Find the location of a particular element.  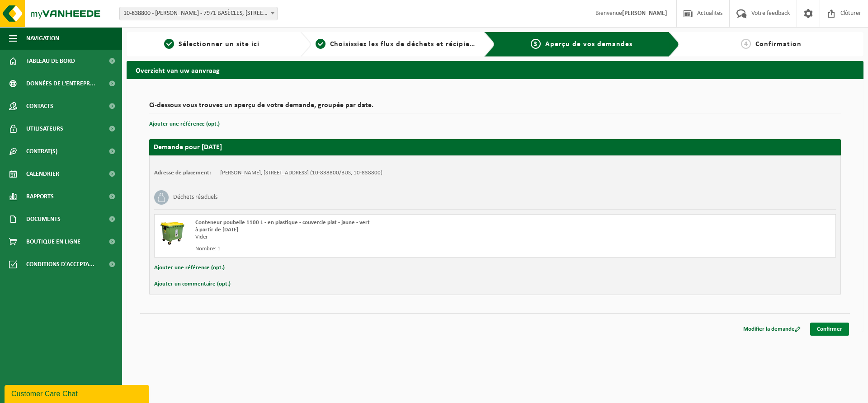

span: 1 is located at coordinates (169, 44).